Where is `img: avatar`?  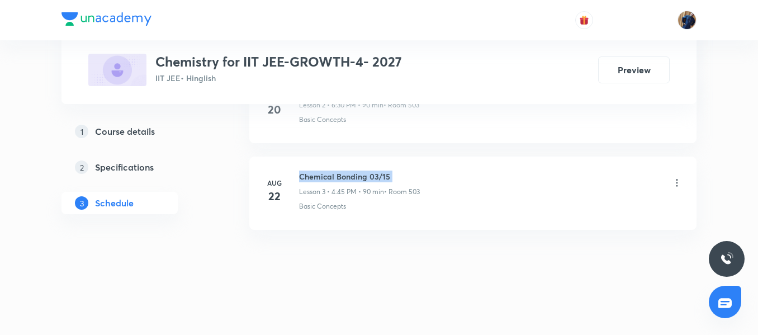
img: avatar is located at coordinates (584, 20).